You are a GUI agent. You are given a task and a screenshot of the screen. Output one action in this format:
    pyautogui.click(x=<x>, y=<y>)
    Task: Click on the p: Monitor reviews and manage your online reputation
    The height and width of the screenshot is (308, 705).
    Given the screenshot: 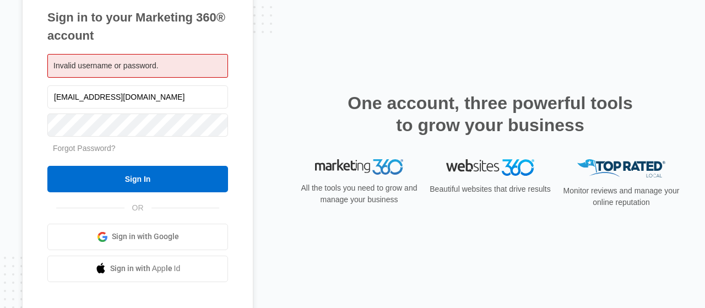 What is the action you would take?
    pyautogui.click(x=622, y=197)
    